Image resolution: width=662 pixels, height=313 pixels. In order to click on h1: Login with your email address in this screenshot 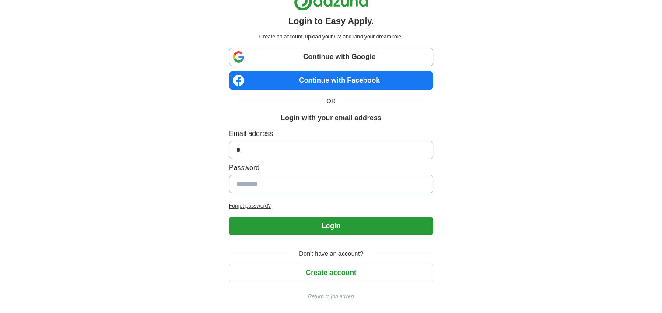, I will do `click(331, 118)`.